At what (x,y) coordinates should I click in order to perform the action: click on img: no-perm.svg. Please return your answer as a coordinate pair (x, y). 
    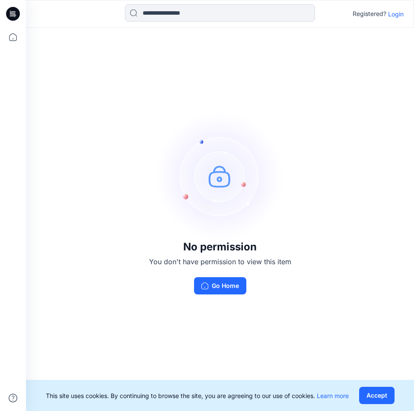
    Looking at the image, I should click on (220, 176).